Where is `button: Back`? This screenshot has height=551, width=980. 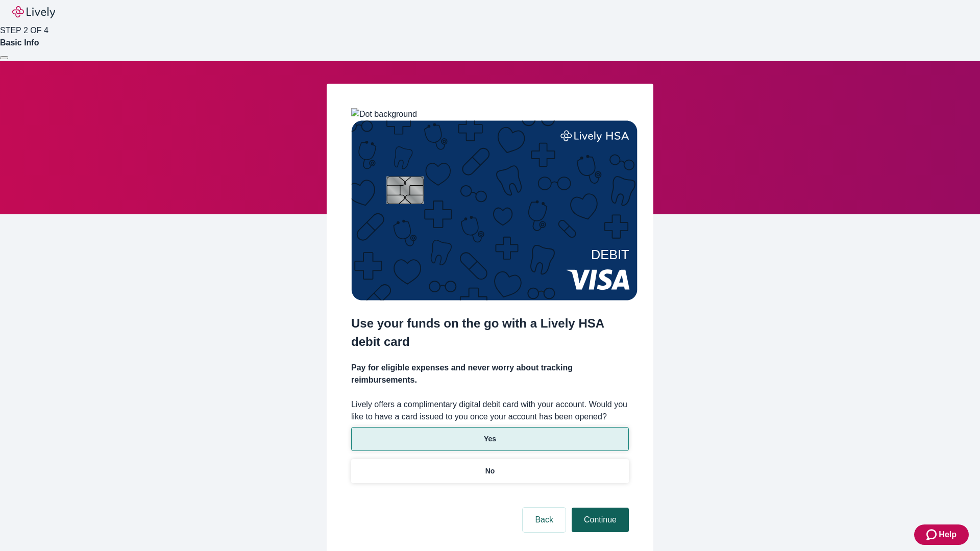
button: Back is located at coordinates (544, 520).